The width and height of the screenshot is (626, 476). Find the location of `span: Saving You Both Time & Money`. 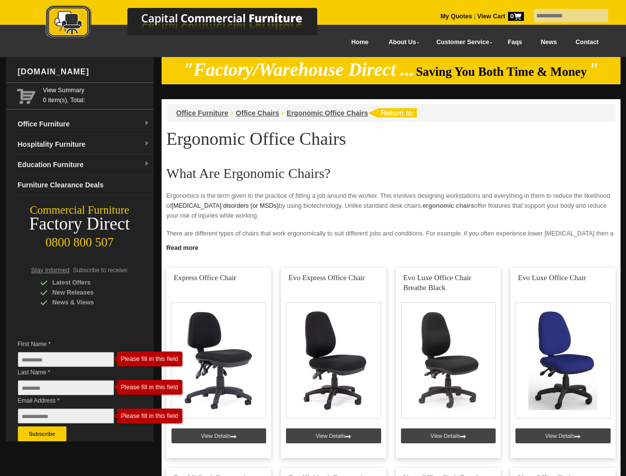

span: Saving You Both Time & Money is located at coordinates (501, 71).